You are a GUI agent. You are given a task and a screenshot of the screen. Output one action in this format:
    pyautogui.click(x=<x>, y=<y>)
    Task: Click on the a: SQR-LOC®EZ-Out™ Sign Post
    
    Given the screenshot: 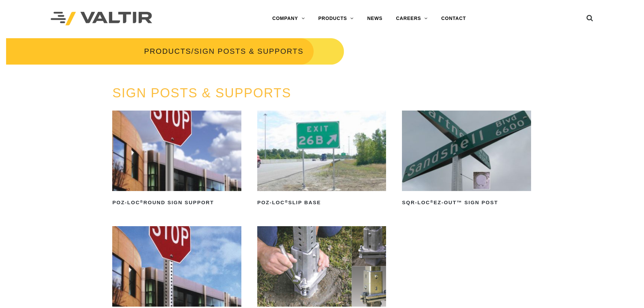 What is the action you would take?
    pyautogui.click(x=466, y=159)
    